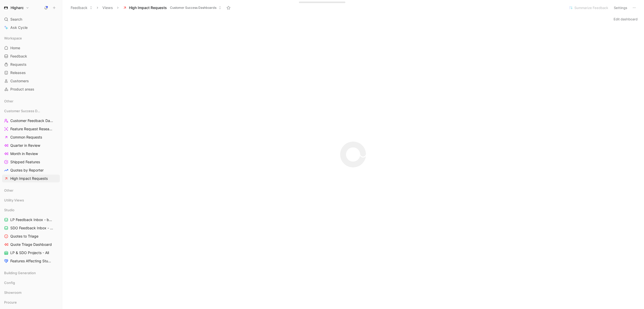  What do you see at coordinates (16, 8) in the screenshot?
I see `button: HigharcHigharc` at bounding box center [16, 8].